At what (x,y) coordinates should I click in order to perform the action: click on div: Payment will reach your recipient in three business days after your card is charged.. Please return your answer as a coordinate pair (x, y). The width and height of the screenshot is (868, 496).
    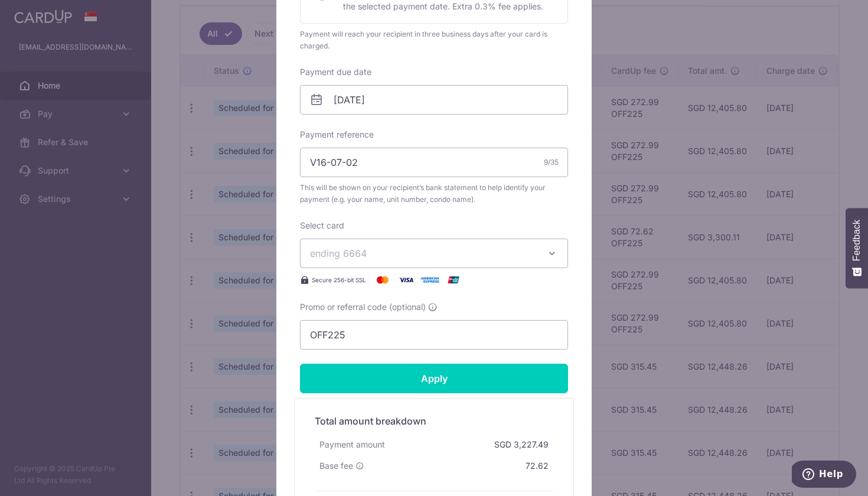
    Looking at the image, I should click on (434, 40).